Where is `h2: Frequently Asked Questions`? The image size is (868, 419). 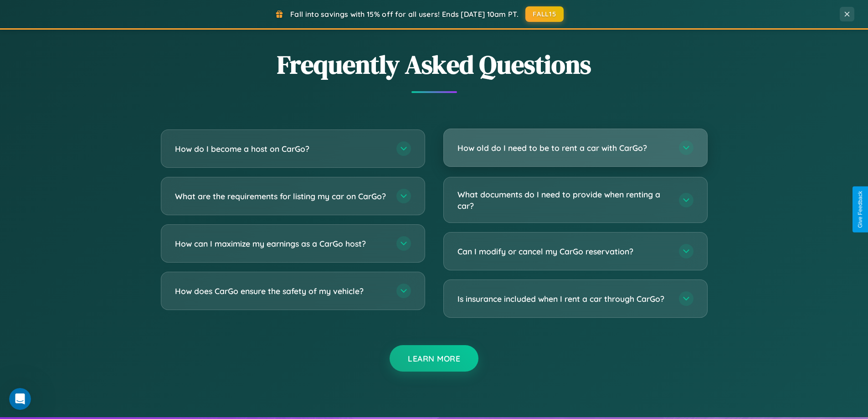
h2: Frequently Asked Questions is located at coordinates (434, 64).